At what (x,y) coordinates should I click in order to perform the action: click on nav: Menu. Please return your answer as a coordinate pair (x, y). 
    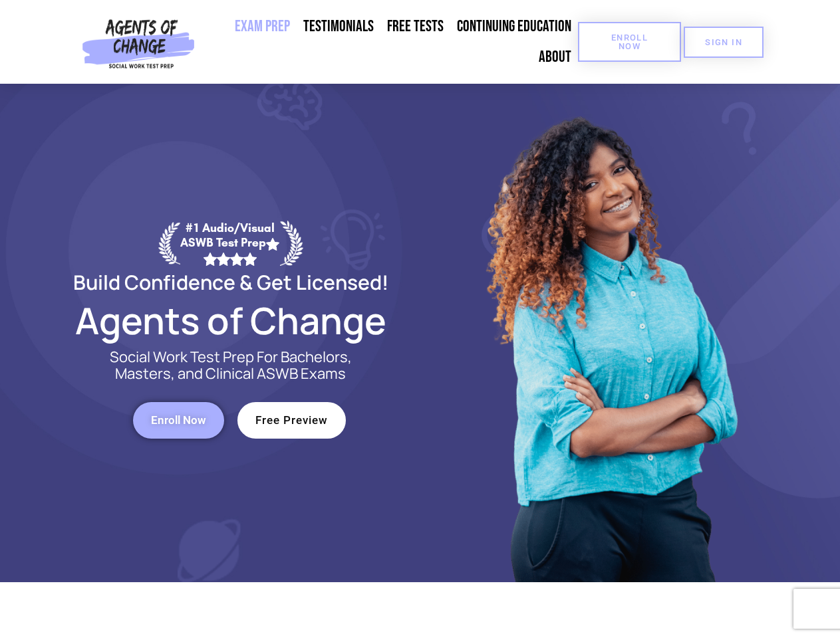
    Looking at the image, I should click on (389, 42).